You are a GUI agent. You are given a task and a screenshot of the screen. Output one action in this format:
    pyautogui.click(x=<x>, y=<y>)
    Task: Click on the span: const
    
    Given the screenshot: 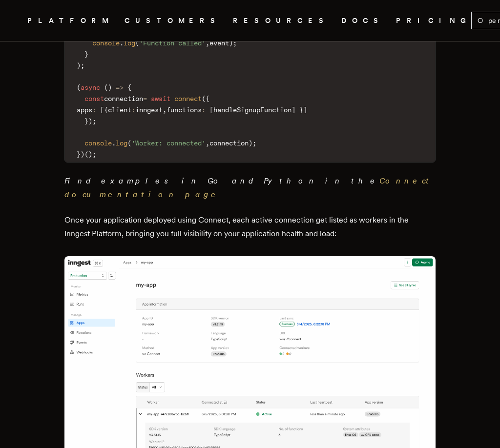 What is the action you would take?
    pyautogui.click(x=94, y=98)
    